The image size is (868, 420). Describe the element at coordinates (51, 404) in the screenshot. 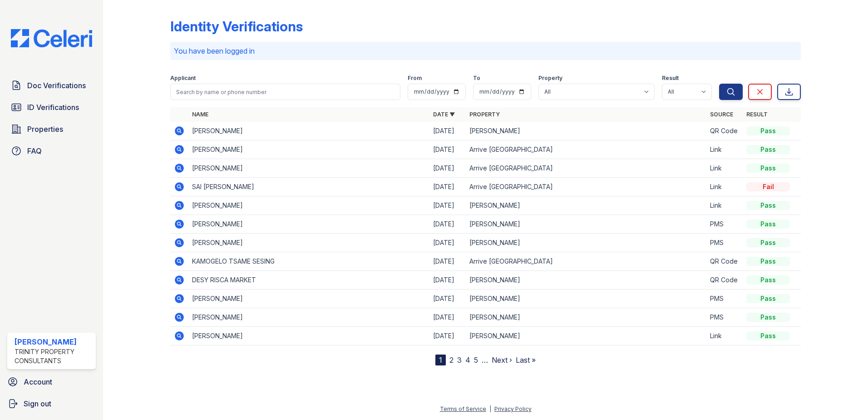

I see `button: Sign out` at that location.